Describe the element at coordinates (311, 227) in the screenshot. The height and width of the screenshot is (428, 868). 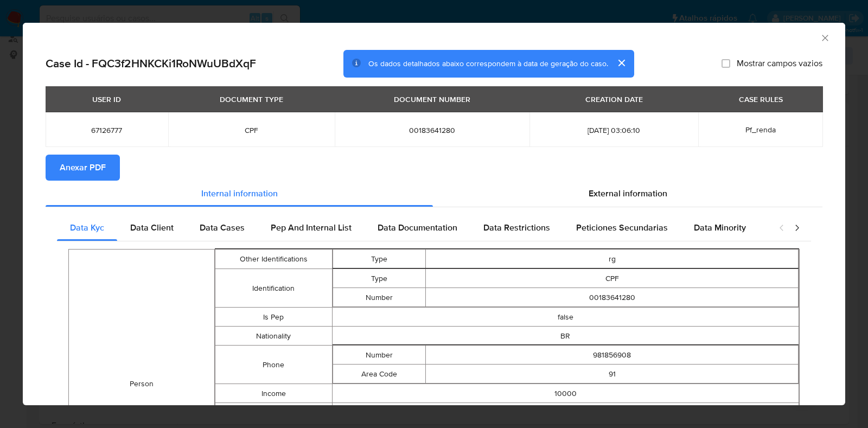
I see `span: Pep And Internal List` at that location.